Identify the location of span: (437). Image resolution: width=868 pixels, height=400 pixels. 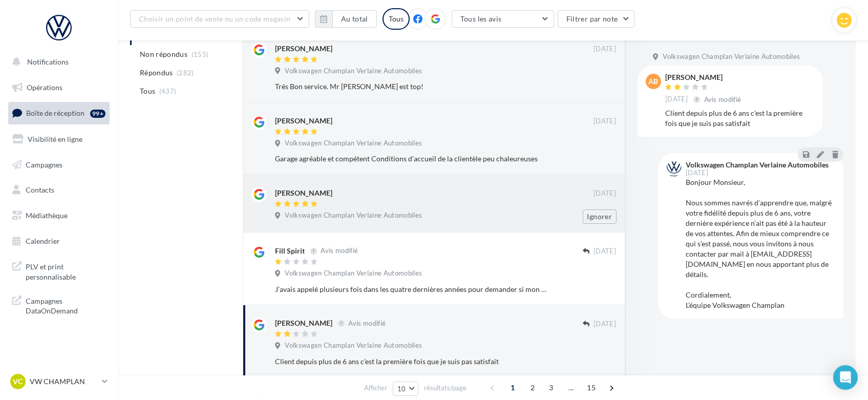
(168, 91).